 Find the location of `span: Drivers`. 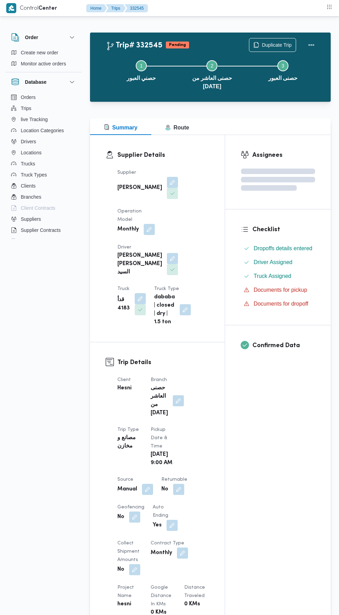

span: Drivers is located at coordinates (28, 142).